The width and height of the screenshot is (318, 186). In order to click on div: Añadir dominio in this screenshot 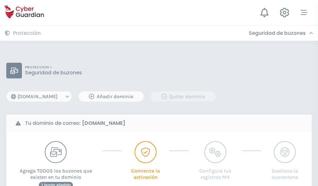, I will do `click(111, 97)`.